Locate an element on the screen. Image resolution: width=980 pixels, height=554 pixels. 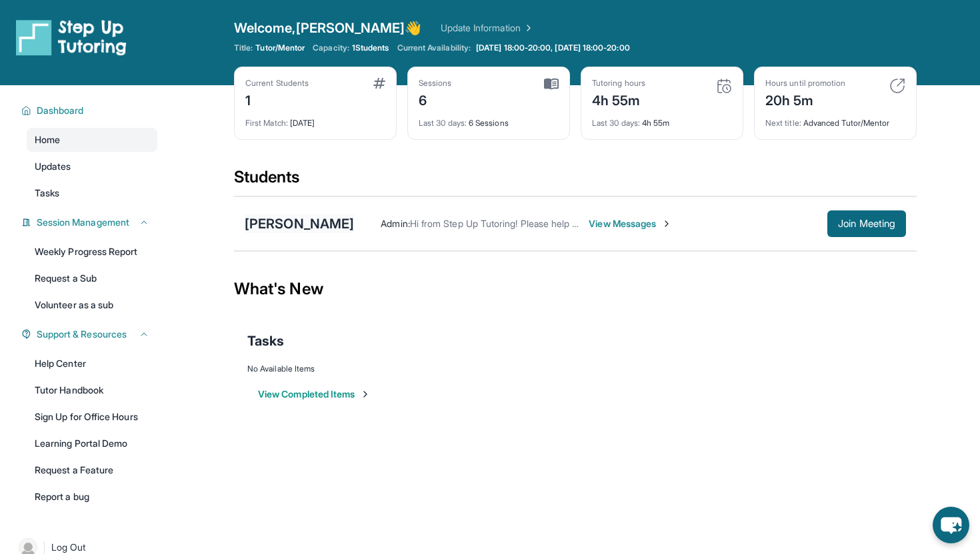
a: Weekly Progress Report is located at coordinates (92, 252).